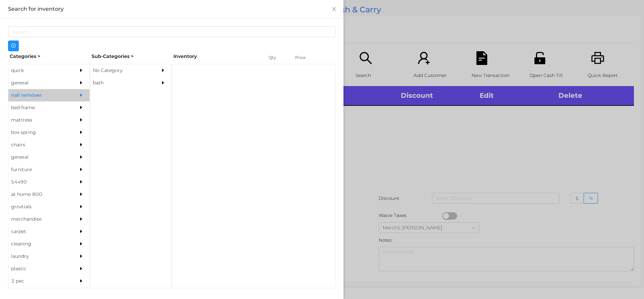 The width and height of the screenshot is (644, 299). What do you see at coordinates (39, 182) in the screenshot?
I see `div: 54x90` at bounding box center [39, 182].